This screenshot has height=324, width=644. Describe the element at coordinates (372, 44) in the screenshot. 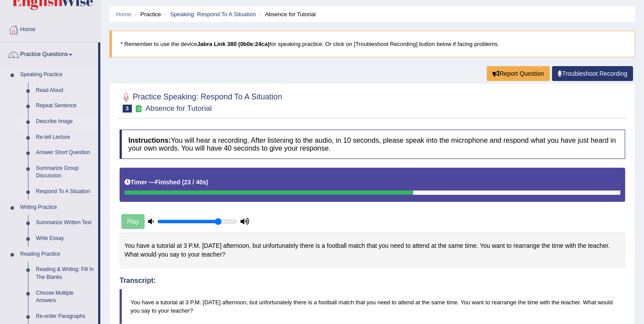

I see `blockquote: * Remember to use the device for speaking practice. Or click on [Troubleshoot Recording] button b...` at that location.